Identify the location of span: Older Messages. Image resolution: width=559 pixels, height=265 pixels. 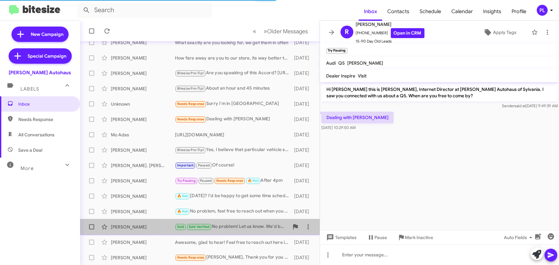
(287, 31).